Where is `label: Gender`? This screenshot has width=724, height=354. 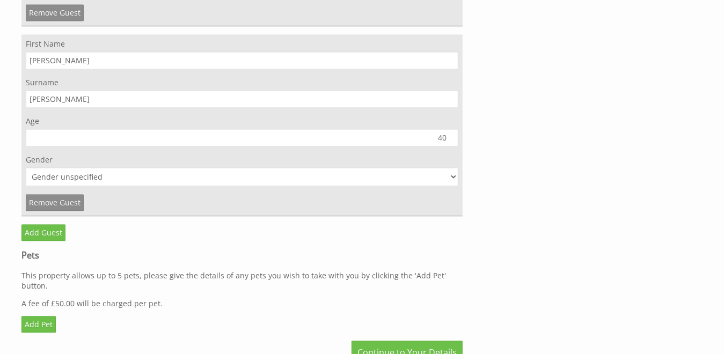
label: Gender is located at coordinates (242, 159).